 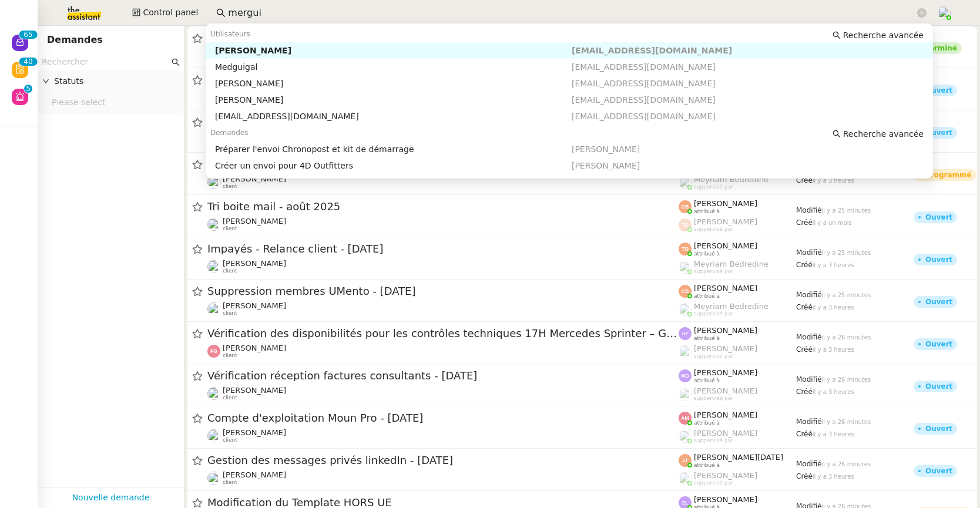 What do you see at coordinates (393, 165) in the screenshot?
I see `div: Créer un envoi pour 4D Outfitters` at bounding box center [393, 165].